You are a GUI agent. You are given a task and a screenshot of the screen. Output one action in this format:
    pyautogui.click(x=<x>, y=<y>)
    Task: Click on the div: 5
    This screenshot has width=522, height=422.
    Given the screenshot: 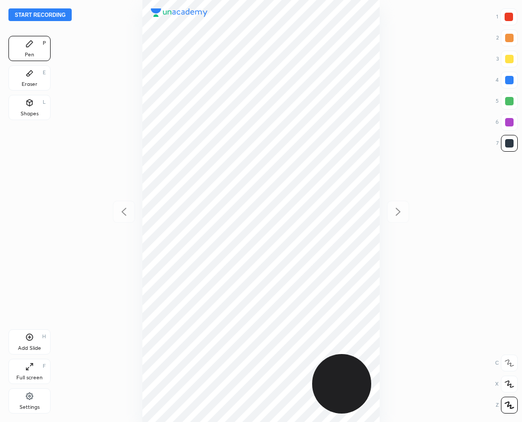 What is the action you would take?
    pyautogui.click(x=507, y=101)
    